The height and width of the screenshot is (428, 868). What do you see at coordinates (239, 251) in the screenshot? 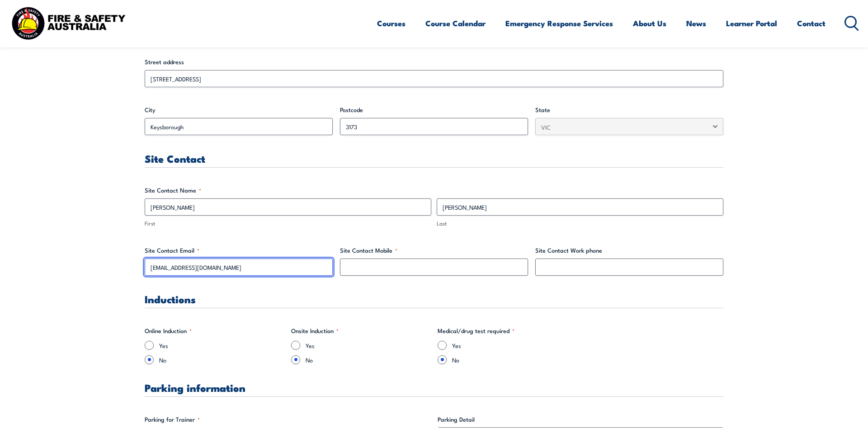
I see `label: Site Contact Email` at bounding box center [239, 251].